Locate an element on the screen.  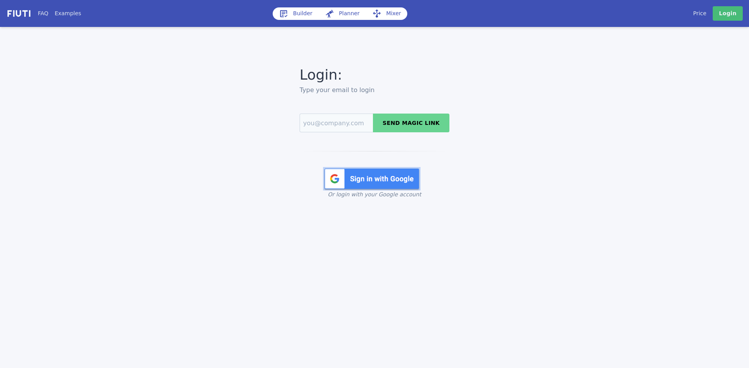
p: Or login with your Google account is located at coordinates (374, 194).